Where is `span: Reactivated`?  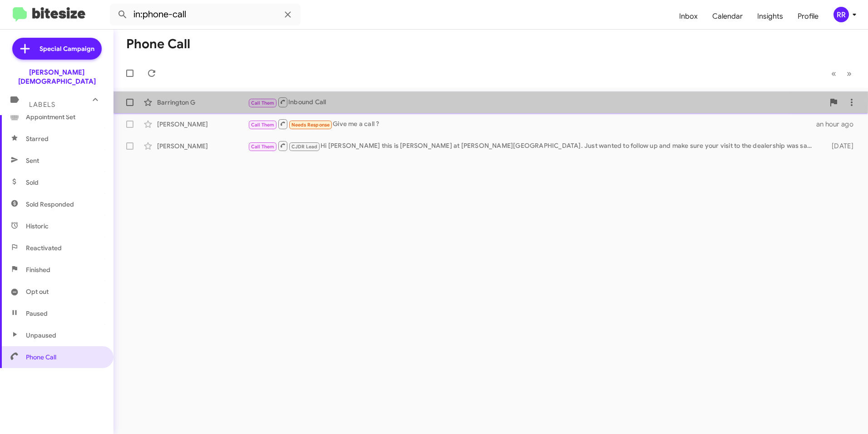
span: Reactivated is located at coordinates (43, 248).